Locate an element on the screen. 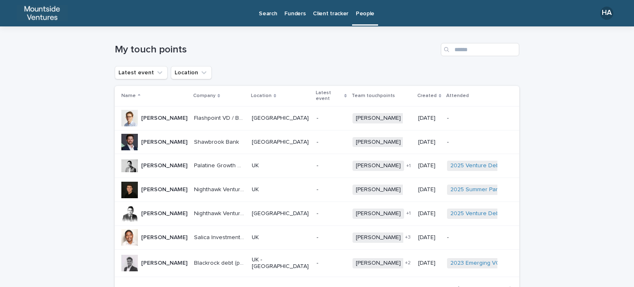 The width and height of the screenshot is (634, 287). input: Search is located at coordinates (480, 49).